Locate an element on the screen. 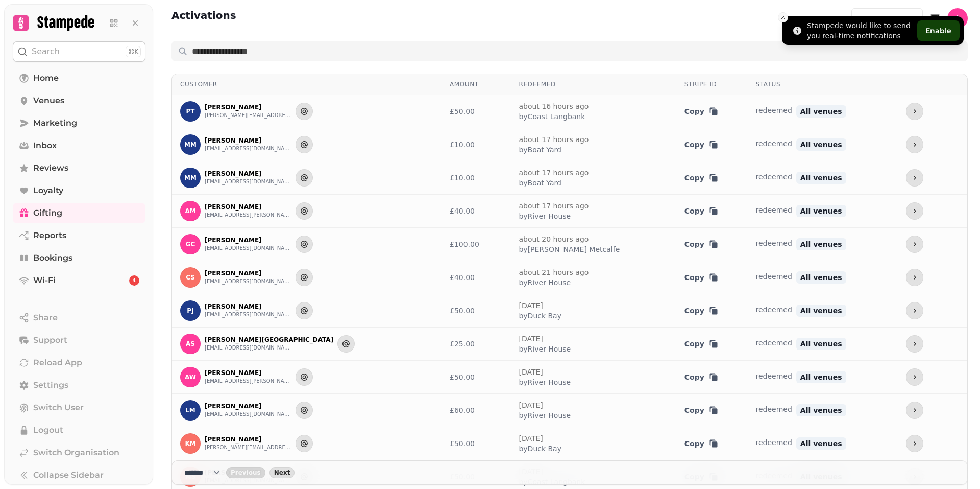 The image size is (980, 489). span: Marketing is located at coordinates (56, 123).